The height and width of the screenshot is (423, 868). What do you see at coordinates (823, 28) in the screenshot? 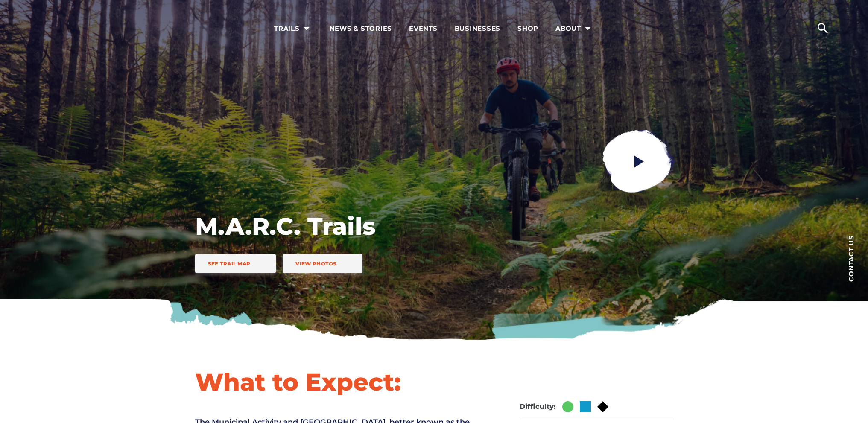
I see `ion-icon: search` at bounding box center [823, 28].